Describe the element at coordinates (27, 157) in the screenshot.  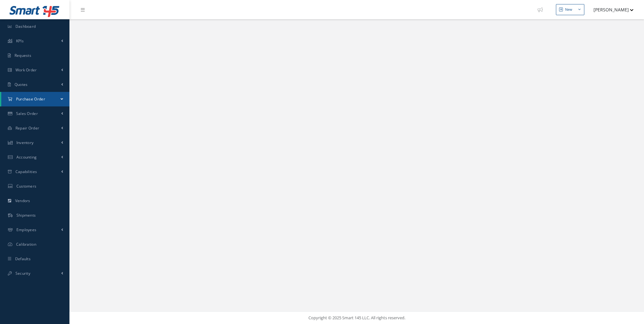
I see `span: Accounting` at that location.